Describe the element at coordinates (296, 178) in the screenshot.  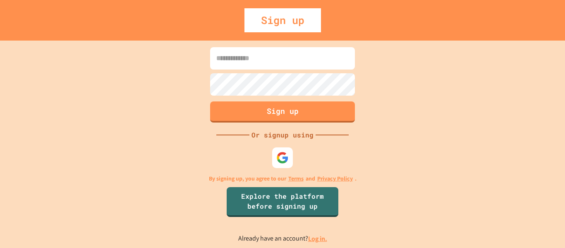
I see `a: Terms` at that location.